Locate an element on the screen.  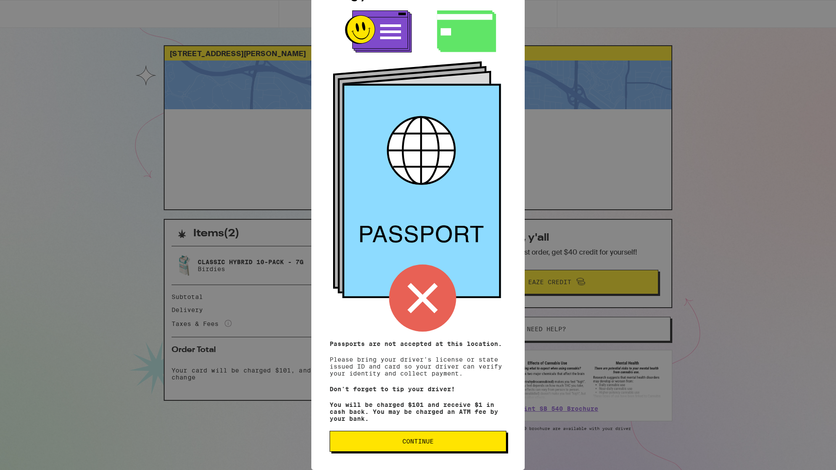
button: Continue is located at coordinates (418, 442).